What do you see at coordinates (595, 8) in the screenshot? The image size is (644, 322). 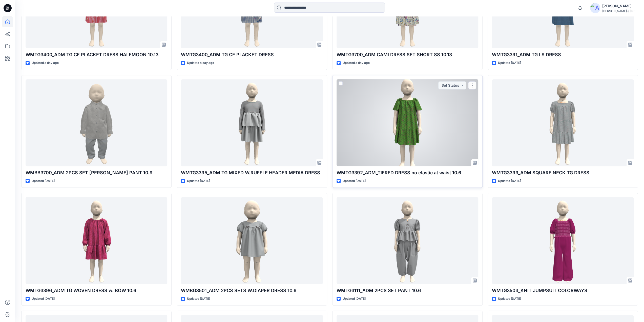 I see `img: avatar` at bounding box center [595, 8].